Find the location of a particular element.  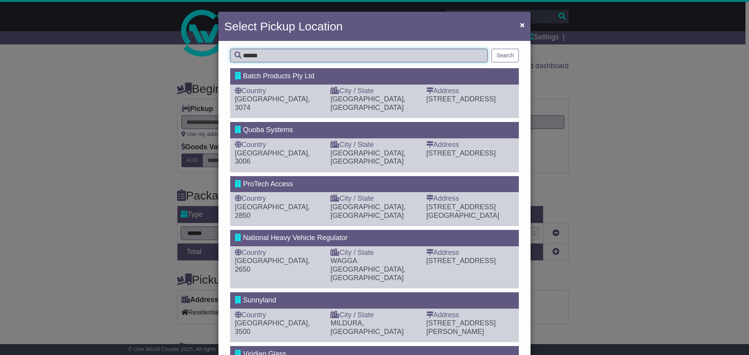

span: Quoba Systems is located at coordinates (268, 130).